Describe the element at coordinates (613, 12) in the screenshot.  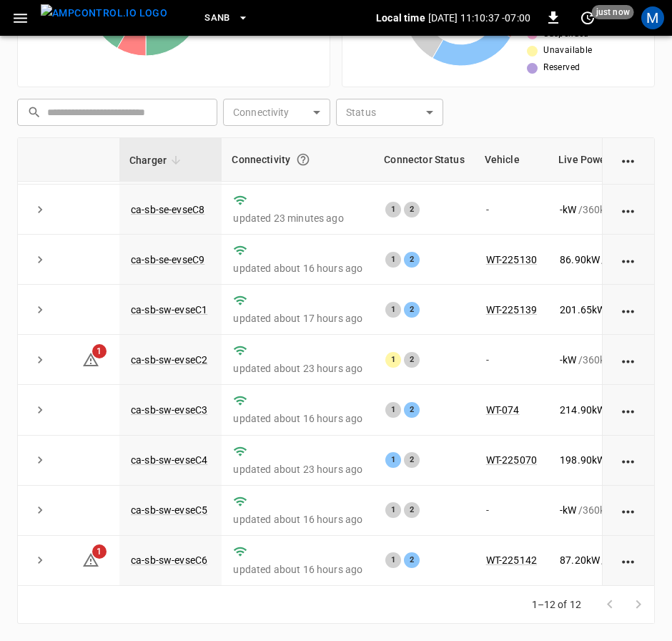
I see `span: just now` at that location.